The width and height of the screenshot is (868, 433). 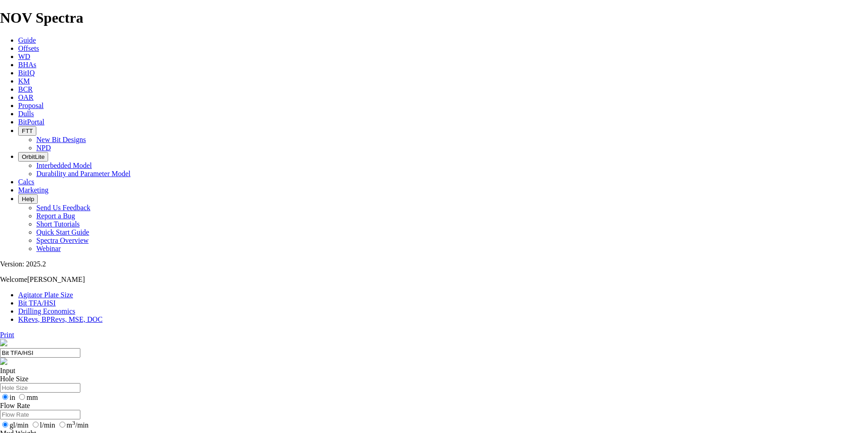 What do you see at coordinates (25, 89) in the screenshot?
I see `a: BCR` at bounding box center [25, 89].